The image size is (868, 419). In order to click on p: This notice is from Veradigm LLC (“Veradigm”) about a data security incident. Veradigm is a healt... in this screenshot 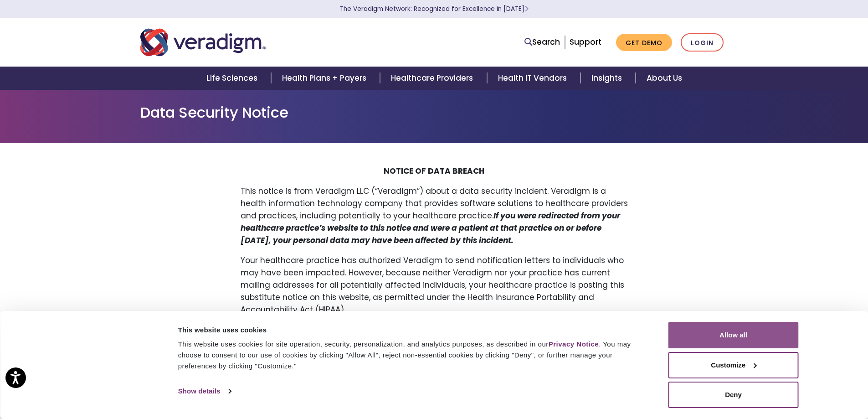, I will do `click(434, 216)`.